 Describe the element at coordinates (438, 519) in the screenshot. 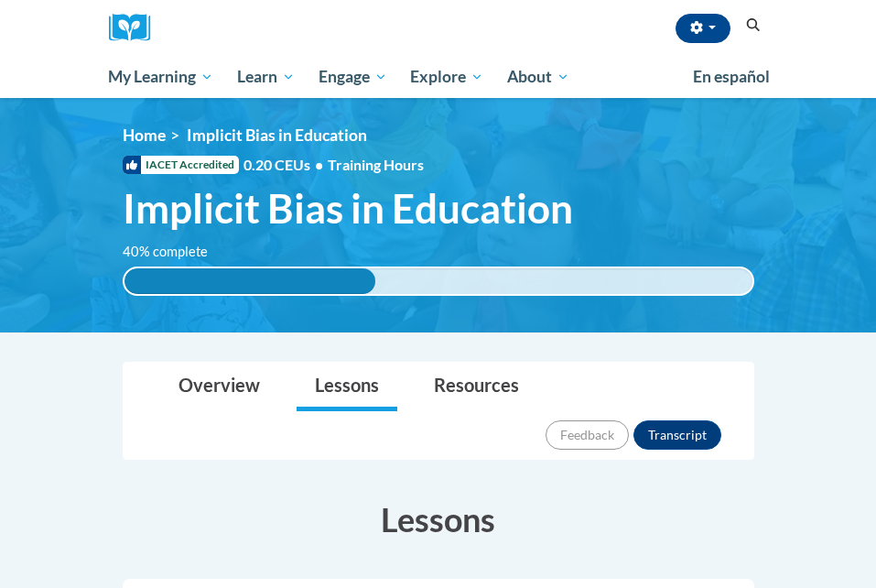

I see `h3: Lessons` at that location.